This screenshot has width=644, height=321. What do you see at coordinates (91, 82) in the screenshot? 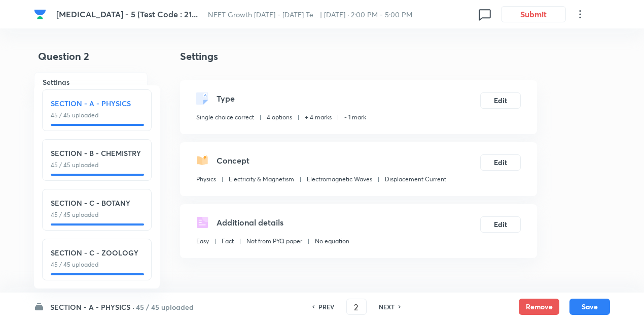
I see `h6: Settings` at bounding box center [91, 82].